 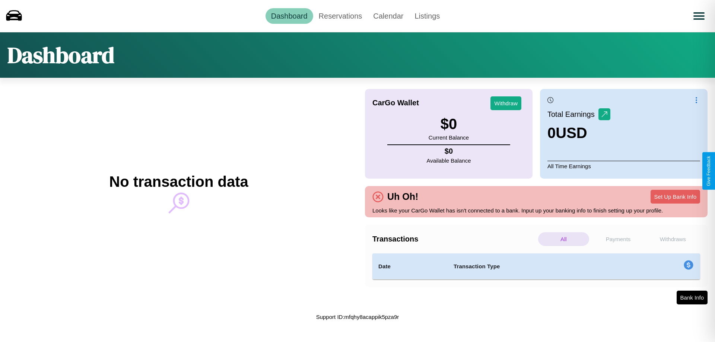 I want to click on p: Withdraws, so click(x=673, y=239).